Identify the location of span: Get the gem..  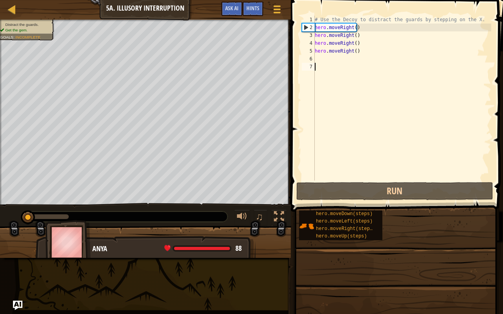
(16, 30).